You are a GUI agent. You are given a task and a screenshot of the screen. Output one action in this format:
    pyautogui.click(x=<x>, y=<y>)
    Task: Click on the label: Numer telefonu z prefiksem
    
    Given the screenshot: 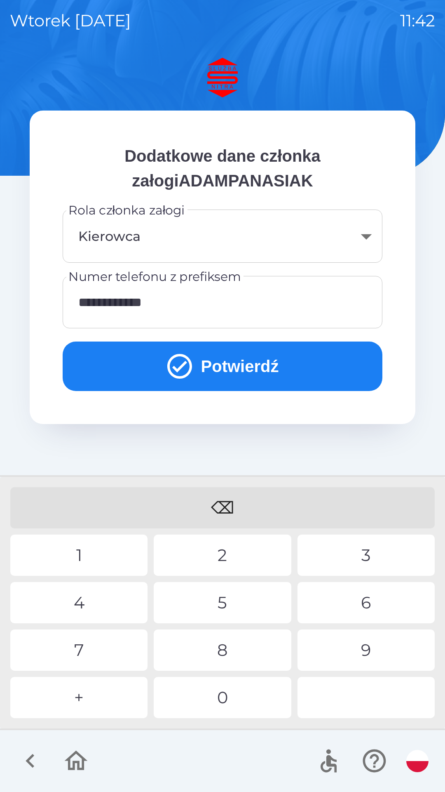 What is the action you would take?
    pyautogui.click(x=155, y=276)
    